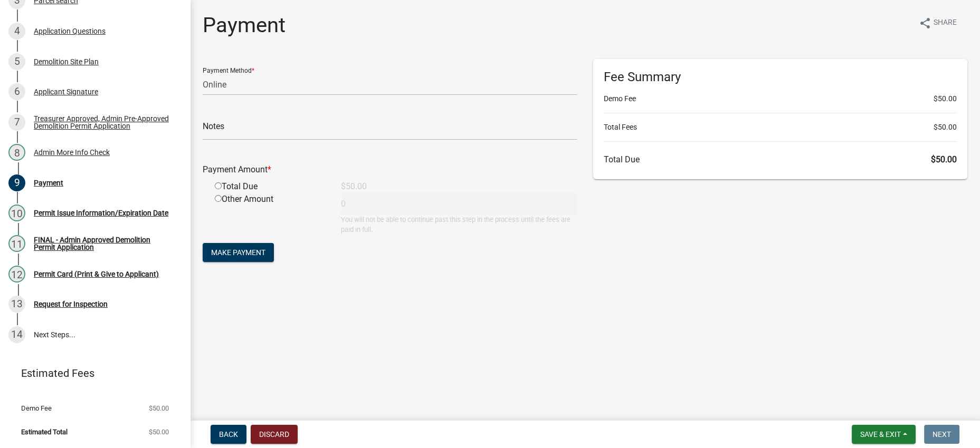 Image resolution: width=980 pixels, height=448 pixels. I want to click on div: 10, so click(17, 213).